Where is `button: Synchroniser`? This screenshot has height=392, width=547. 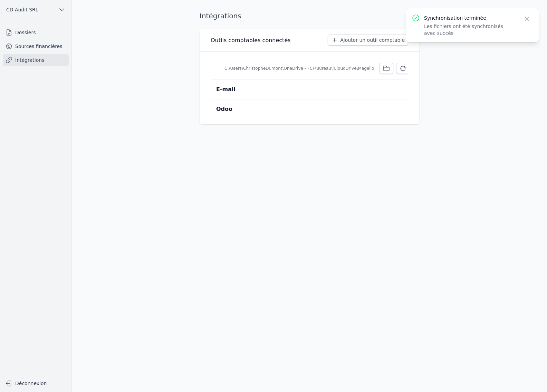 button: Synchroniser is located at coordinates (419, 68).